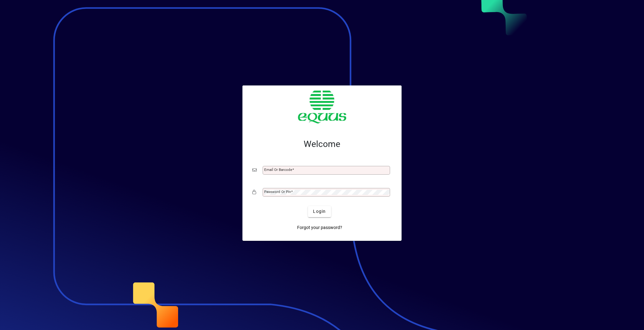 The height and width of the screenshot is (330, 644). What do you see at coordinates (278, 170) in the screenshot?
I see `mat-label: Email or Barcode` at bounding box center [278, 170].